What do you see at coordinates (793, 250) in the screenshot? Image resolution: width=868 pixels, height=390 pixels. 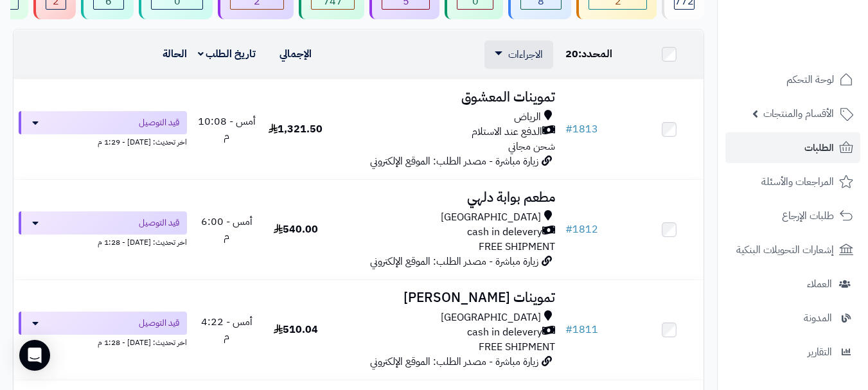 I see `a: إشعارات التحويلات البنكية` at bounding box center [793, 250].